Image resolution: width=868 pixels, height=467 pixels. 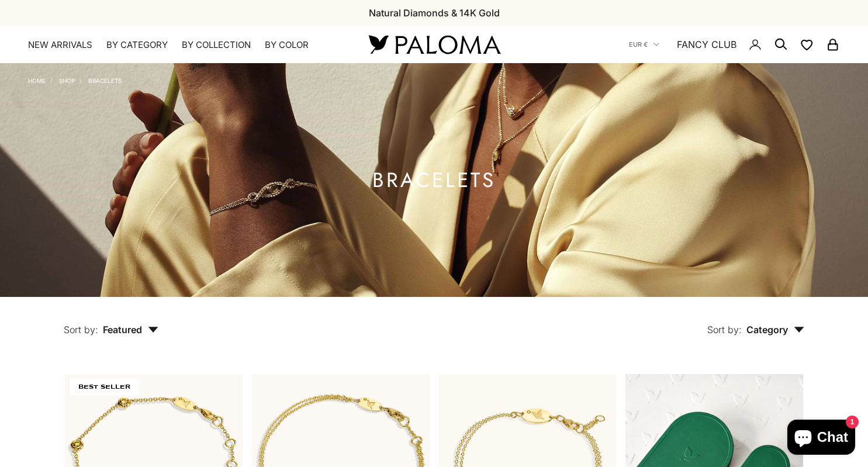 What do you see at coordinates (434, 13) in the screenshot?
I see `p: Natural Diamonds & 14K Gold` at bounding box center [434, 13].